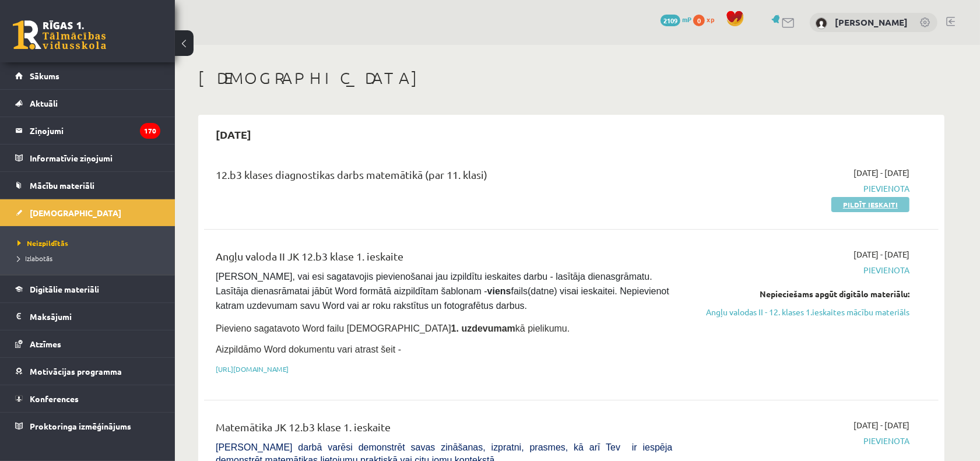 The height and width of the screenshot is (461, 980). What do you see at coordinates (443, 177) in the screenshot?
I see `div: 12.b3 klases diagnostikas darbs matemātikā (par 11. klasi)` at bounding box center [443, 177].